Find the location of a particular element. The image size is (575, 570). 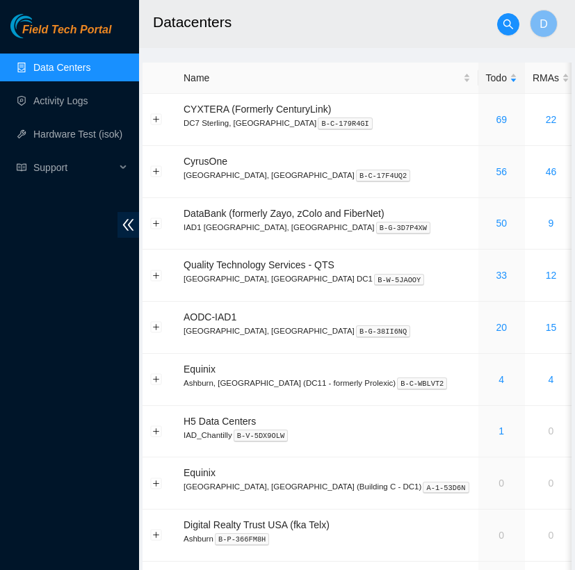

a: 50 is located at coordinates (501, 223).